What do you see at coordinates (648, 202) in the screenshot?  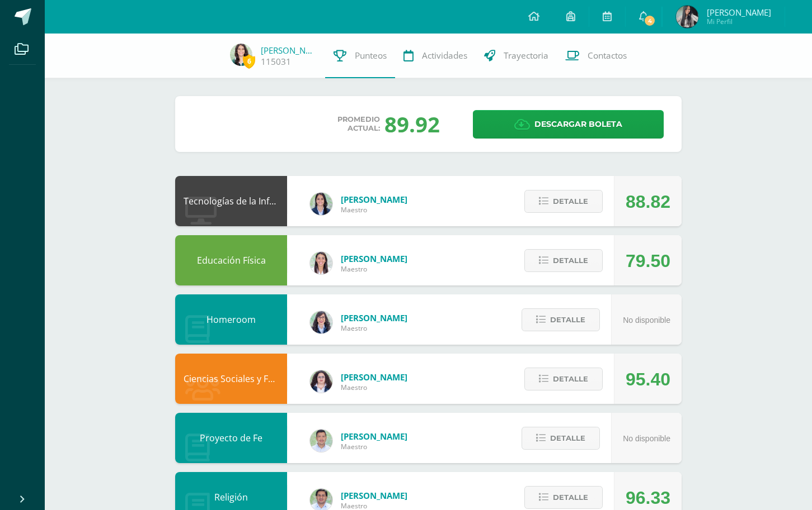 I see `div: 88.82` at bounding box center [648, 202].